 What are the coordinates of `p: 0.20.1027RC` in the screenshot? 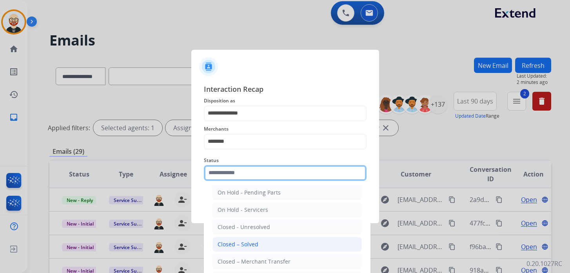 It's located at (544, 263).